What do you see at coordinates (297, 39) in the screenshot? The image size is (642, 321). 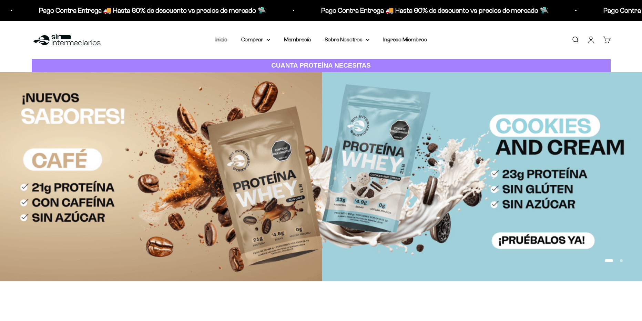 I see `a: Membresía` at bounding box center [297, 39].